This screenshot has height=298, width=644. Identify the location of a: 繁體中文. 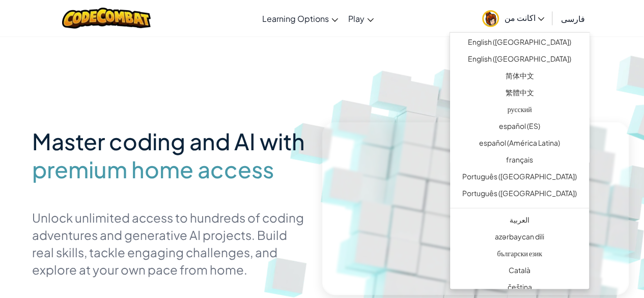
(519, 94).